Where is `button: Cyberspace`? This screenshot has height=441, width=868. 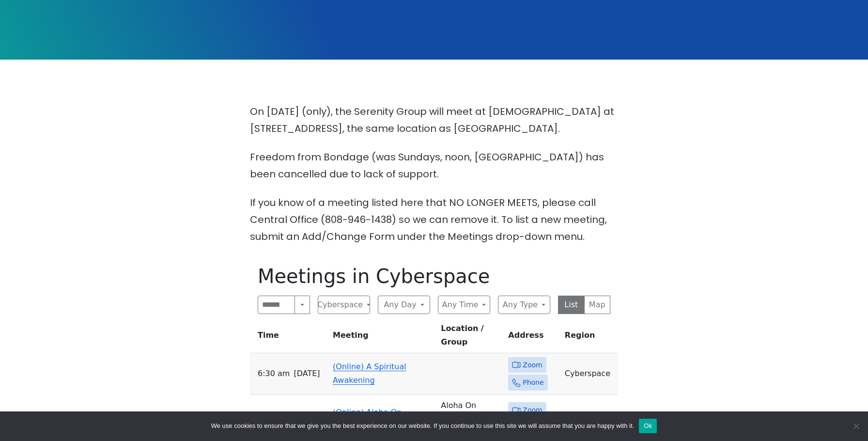 button: Cyberspace is located at coordinates (344, 304).